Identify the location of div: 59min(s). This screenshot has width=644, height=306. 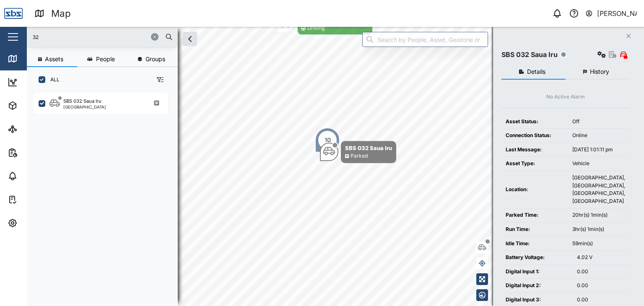
(599, 244).